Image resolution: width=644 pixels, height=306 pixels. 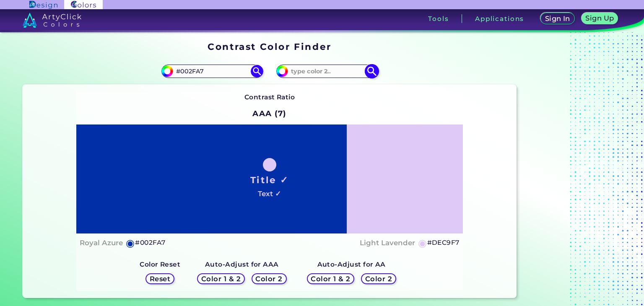 I want to click on h5: Sign Up, so click(x=600, y=18).